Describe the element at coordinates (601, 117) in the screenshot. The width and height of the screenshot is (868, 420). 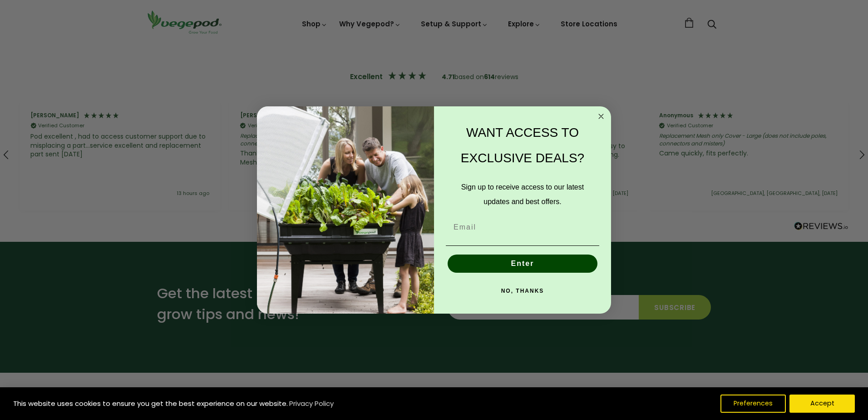
I see `button: Close dialog` at that location.